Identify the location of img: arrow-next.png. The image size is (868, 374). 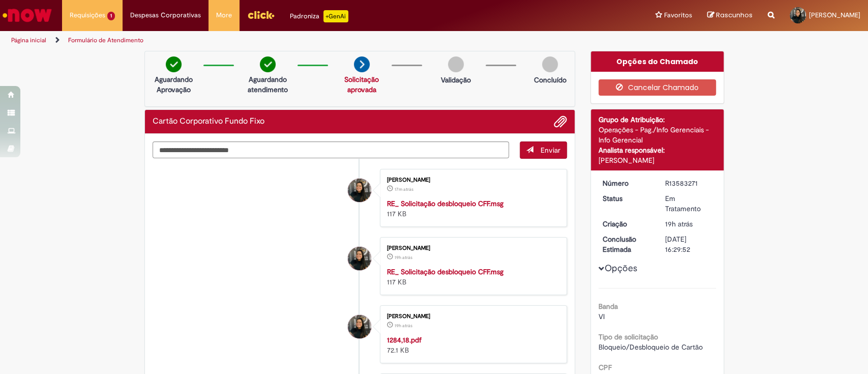
(362, 64).